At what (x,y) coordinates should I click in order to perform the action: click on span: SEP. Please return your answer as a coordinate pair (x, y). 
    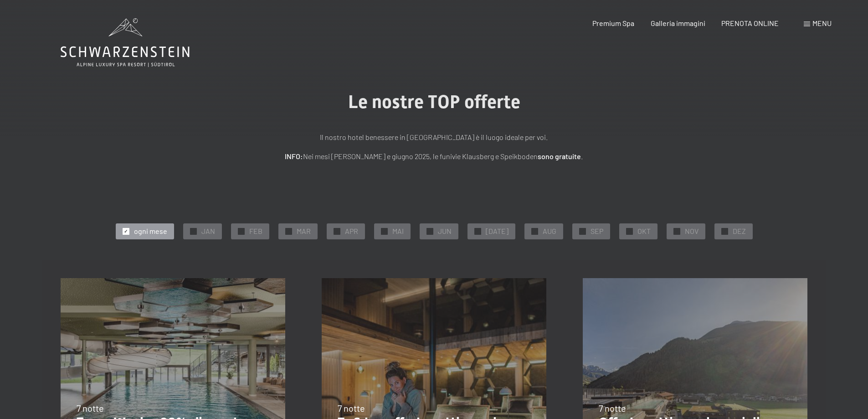
    Looking at the image, I should click on (597, 231).